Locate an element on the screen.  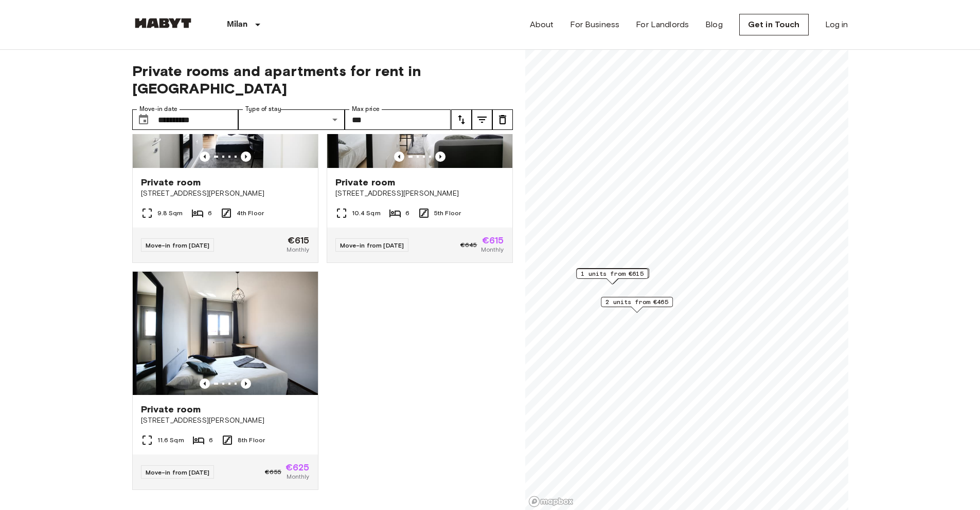
span: 4th Floor is located at coordinates (250, 214).